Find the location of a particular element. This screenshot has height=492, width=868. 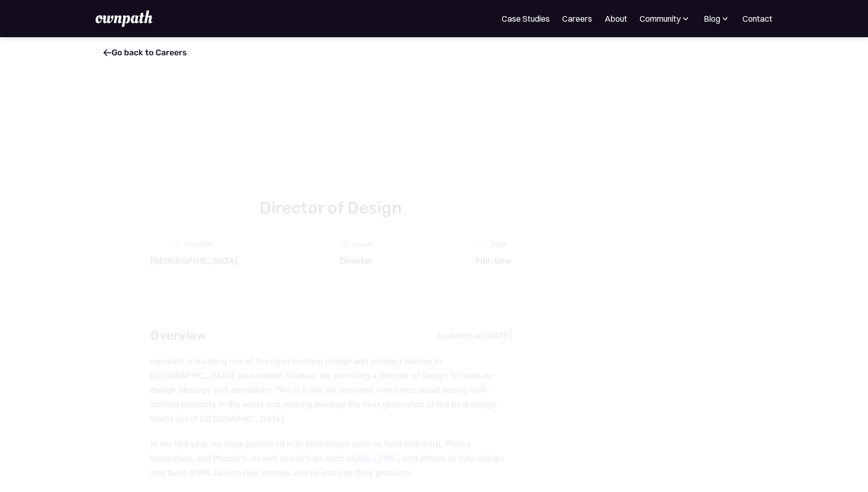

div: Updated on: is located at coordinates (462, 336).